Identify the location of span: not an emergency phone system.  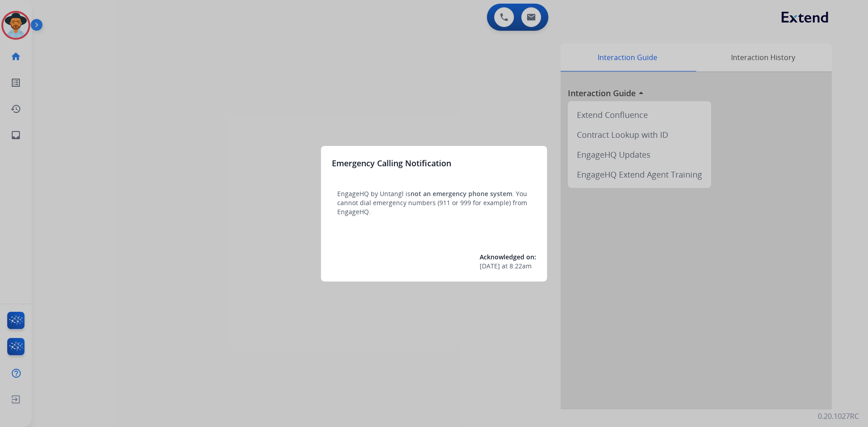
(461, 194).